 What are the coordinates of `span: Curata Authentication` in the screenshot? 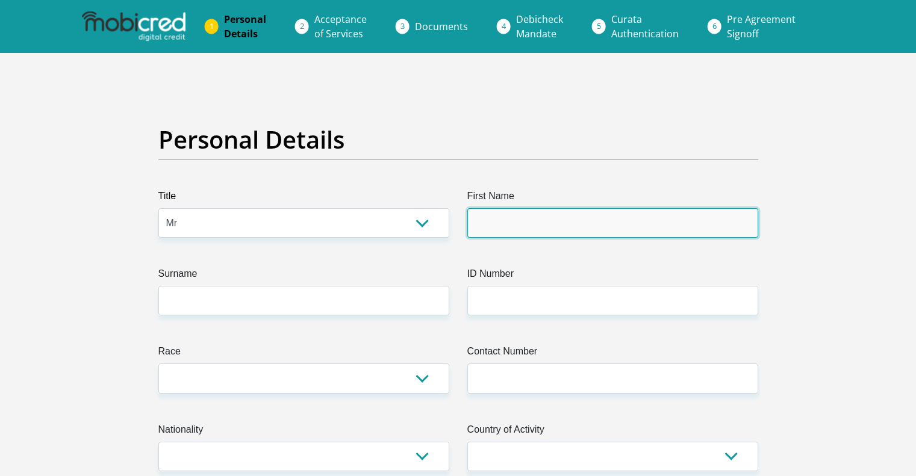 It's located at (645, 27).